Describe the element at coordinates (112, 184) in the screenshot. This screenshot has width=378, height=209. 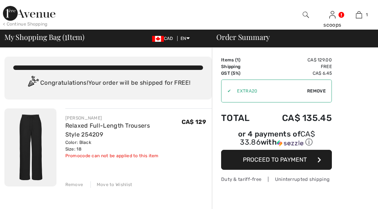
I see `div: Move to Wishlist` at that location.